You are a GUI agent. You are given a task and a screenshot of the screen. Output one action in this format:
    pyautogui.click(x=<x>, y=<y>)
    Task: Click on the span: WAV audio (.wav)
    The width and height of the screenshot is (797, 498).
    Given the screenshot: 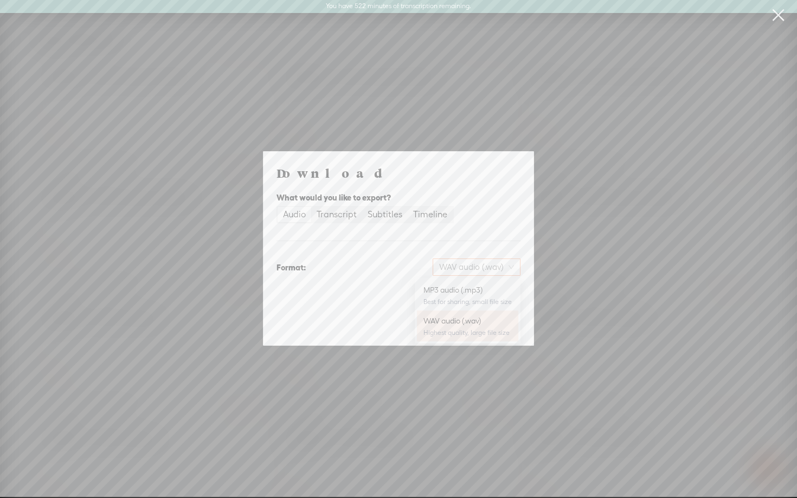 What is the action you would take?
    pyautogui.click(x=476, y=267)
    